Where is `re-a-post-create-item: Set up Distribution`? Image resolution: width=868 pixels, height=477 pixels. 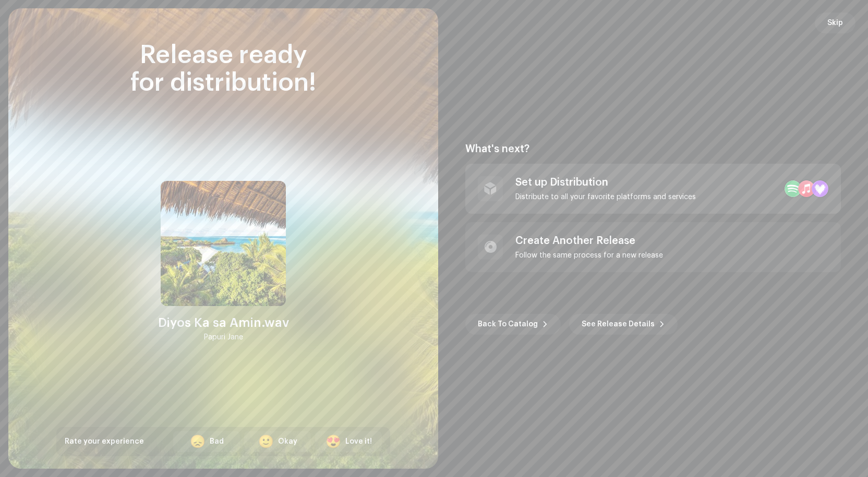 re-a-post-create-item: Set up Distribution is located at coordinates (653, 189).